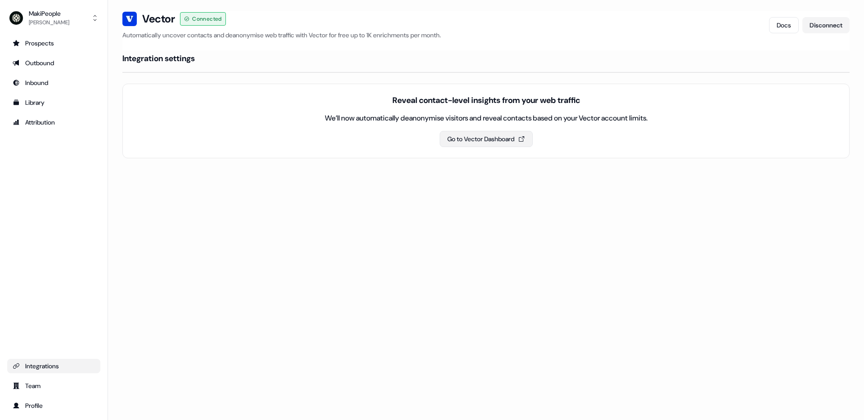 The height and width of the screenshot is (420, 864). I want to click on div: MakiPeople, so click(49, 14).